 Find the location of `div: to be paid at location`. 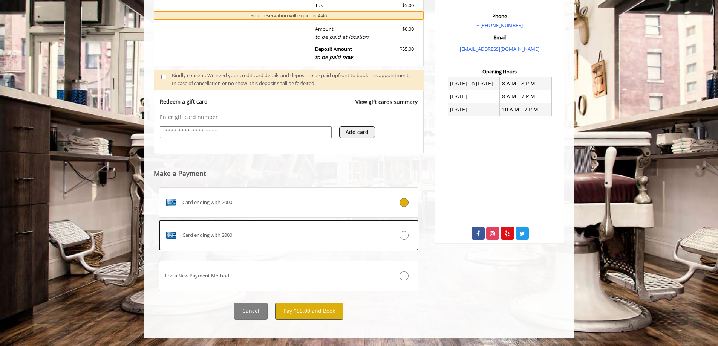

div: to be paid at location is located at coordinates (344, 37).